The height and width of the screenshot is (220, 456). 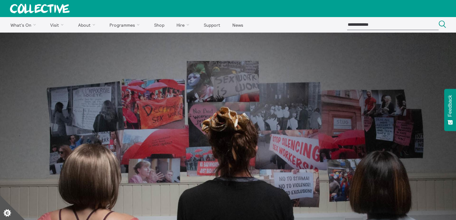 I want to click on a: Shop, so click(x=159, y=25).